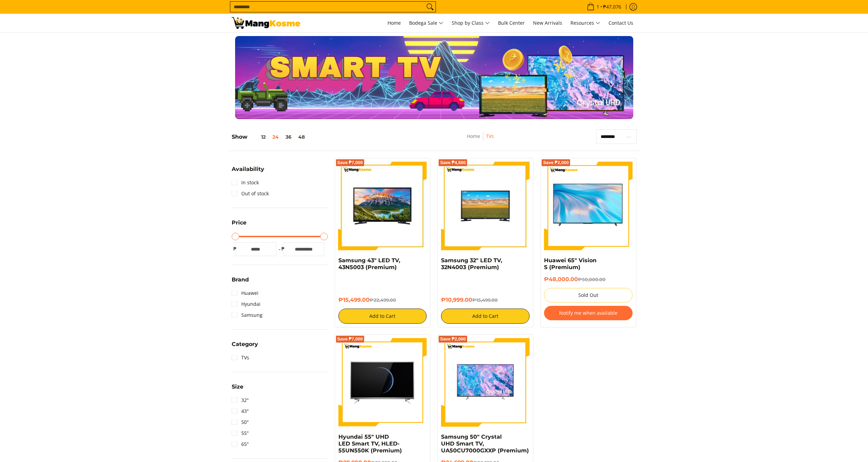  What do you see at coordinates (512, 23) in the screenshot?
I see `a: Bulk Center` at bounding box center [512, 23].